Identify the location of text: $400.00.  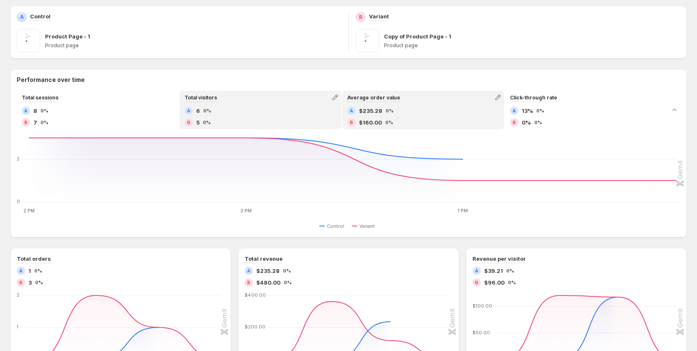
(255, 295).